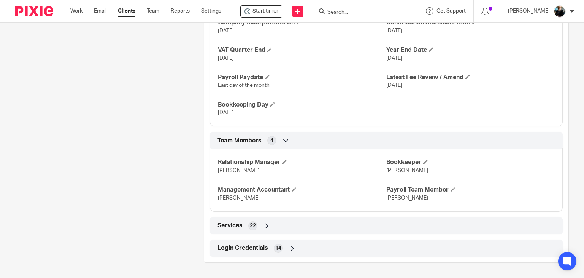 This screenshot has height=278, width=584. What do you see at coordinates (244, 85) in the screenshot?
I see `span: Last day of the month` at bounding box center [244, 85].